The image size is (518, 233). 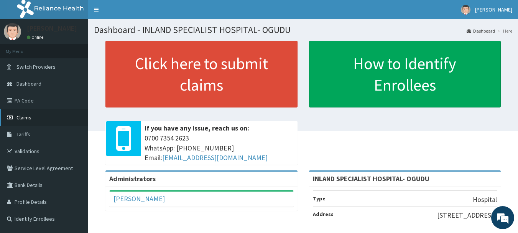 I want to click on span: Switch Providers, so click(x=36, y=67).